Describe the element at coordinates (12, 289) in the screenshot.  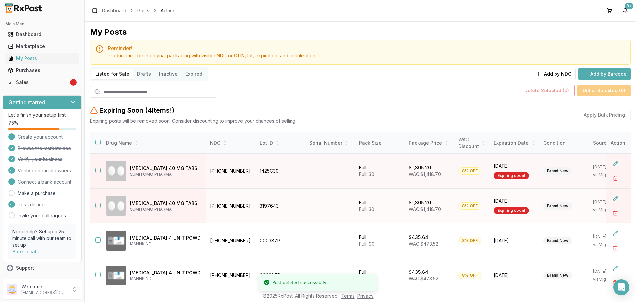
I see `img: User avatar` at that location.